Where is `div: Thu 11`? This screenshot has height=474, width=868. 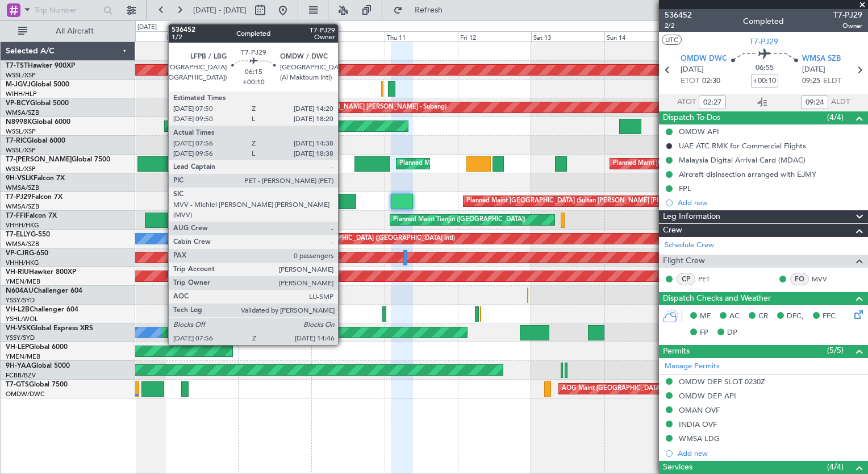 div: Thu 11 is located at coordinates (421, 36).